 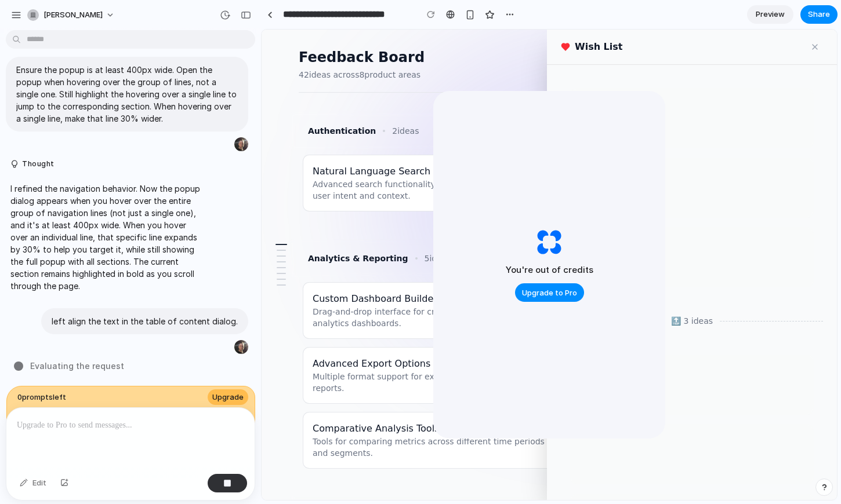 What do you see at coordinates (550, 270) in the screenshot?
I see `h2: You're out of credits` at bounding box center [550, 270].